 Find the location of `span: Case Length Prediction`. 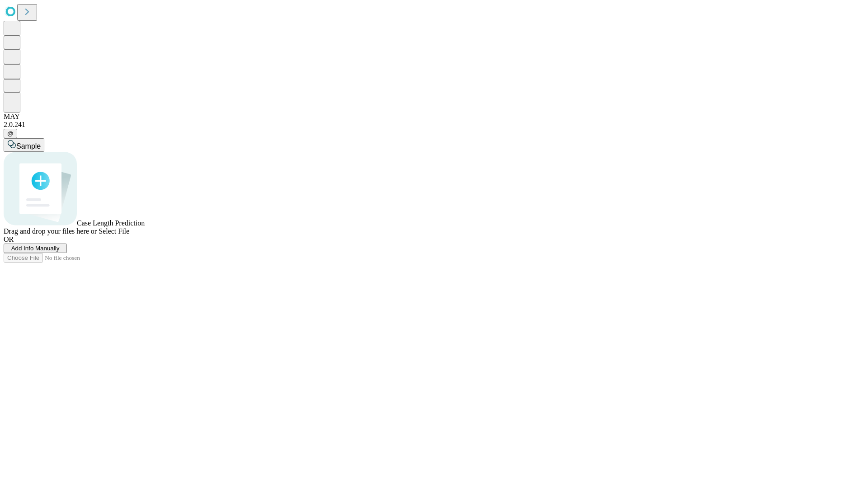

span: Case Length Prediction is located at coordinates (111, 223).